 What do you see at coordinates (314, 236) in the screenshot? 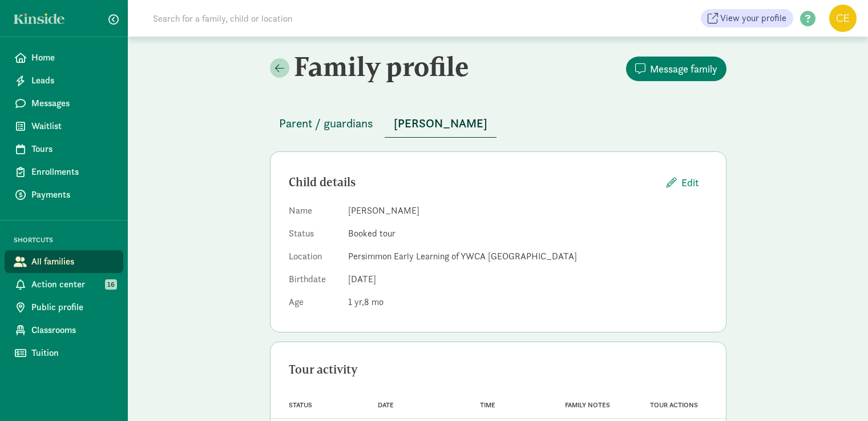
I see `dt: Status` at bounding box center [314, 236].